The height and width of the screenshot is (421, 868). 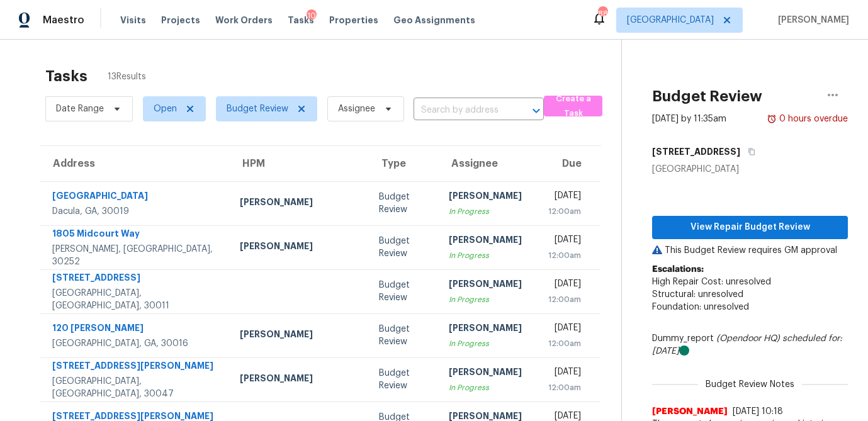 I want to click on span: Tasks, so click(x=301, y=20).